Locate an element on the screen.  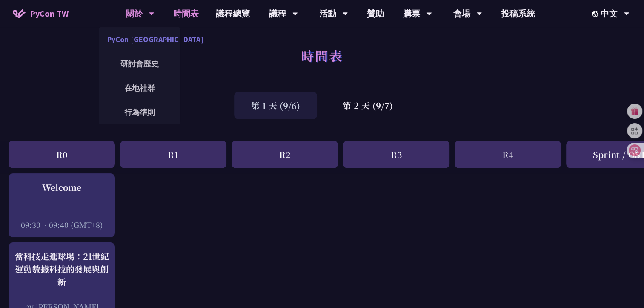
a: PyCon TW is located at coordinates (40, 14).